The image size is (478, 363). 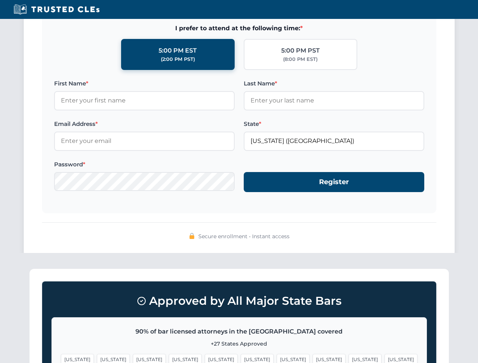 I want to click on button: Register, so click(x=333, y=182).